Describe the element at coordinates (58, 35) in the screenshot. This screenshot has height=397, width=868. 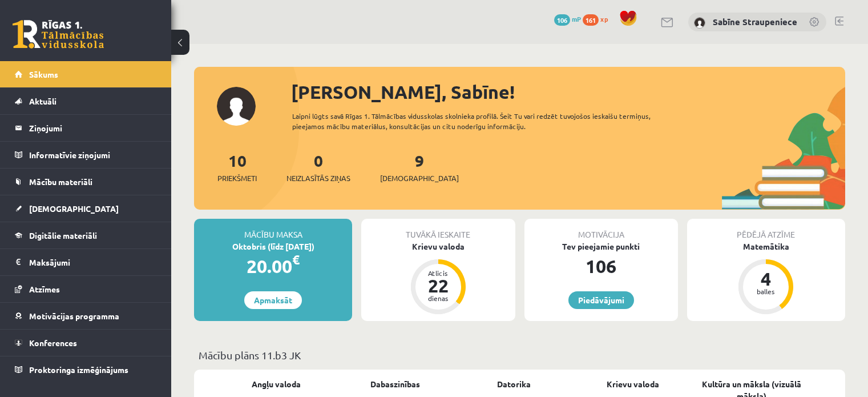
I see `a: Rīgas 1. Tālmācības vidusskola` at that location.